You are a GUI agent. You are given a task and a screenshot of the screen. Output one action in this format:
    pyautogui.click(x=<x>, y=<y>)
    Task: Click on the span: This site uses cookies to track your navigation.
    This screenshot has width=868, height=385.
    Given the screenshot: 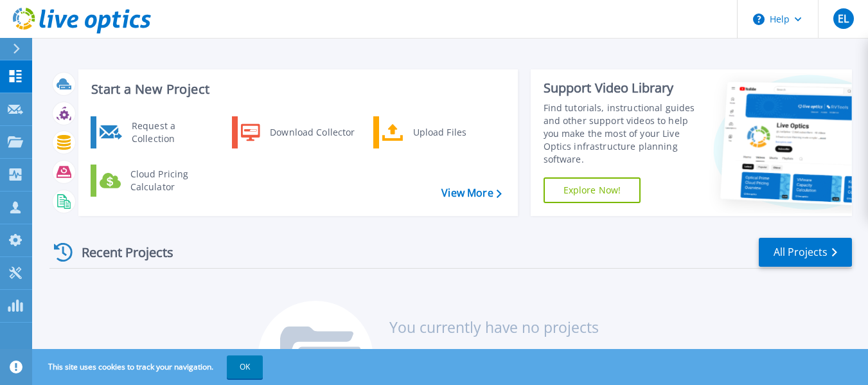 What is the action you would take?
    pyautogui.click(x=149, y=367)
    